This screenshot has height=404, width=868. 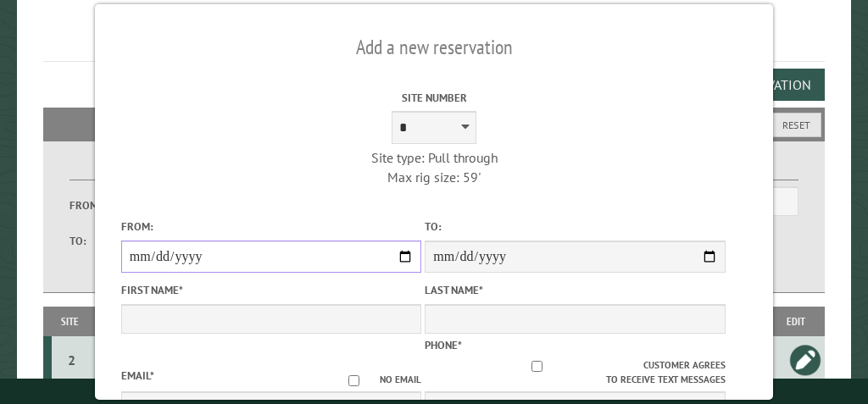 What do you see at coordinates (69, 321) in the screenshot?
I see `th: Site` at bounding box center [69, 321].